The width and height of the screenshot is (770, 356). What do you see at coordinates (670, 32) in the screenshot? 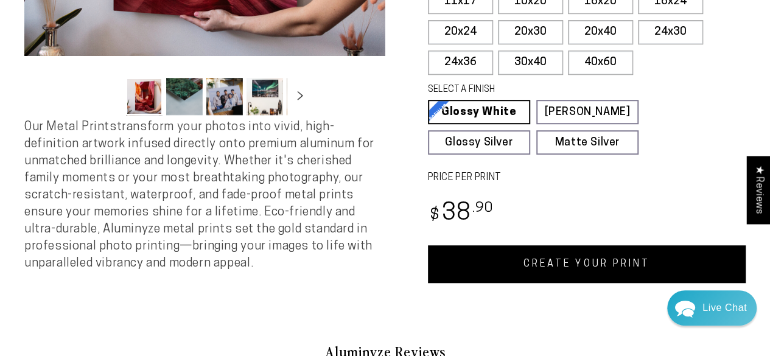
I see `label: 24x30` at bounding box center [670, 32].